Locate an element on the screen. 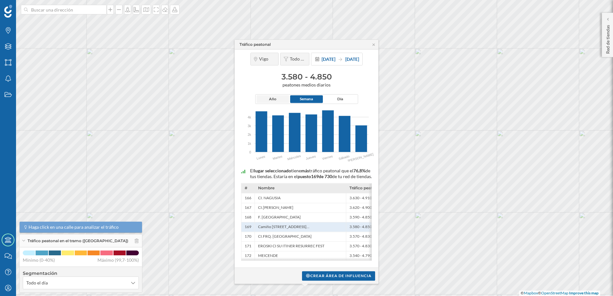 This screenshot has width=613, height=296. span: Soporte is located at coordinates (24, 7).